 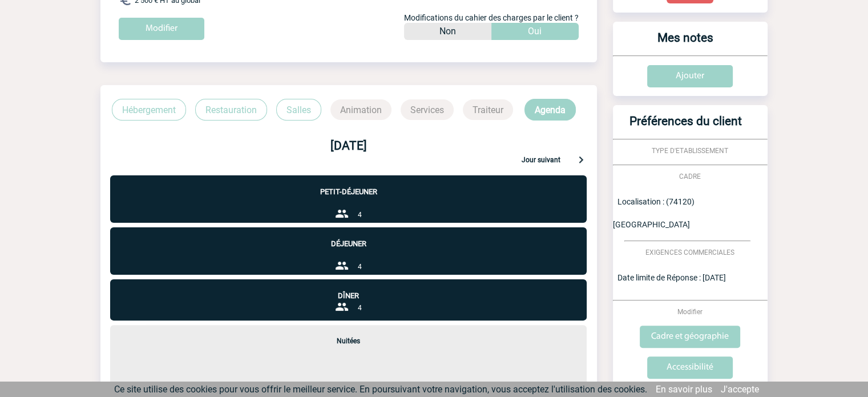 What do you see at coordinates (231, 110) in the screenshot?
I see `p: Restauration` at bounding box center [231, 110].